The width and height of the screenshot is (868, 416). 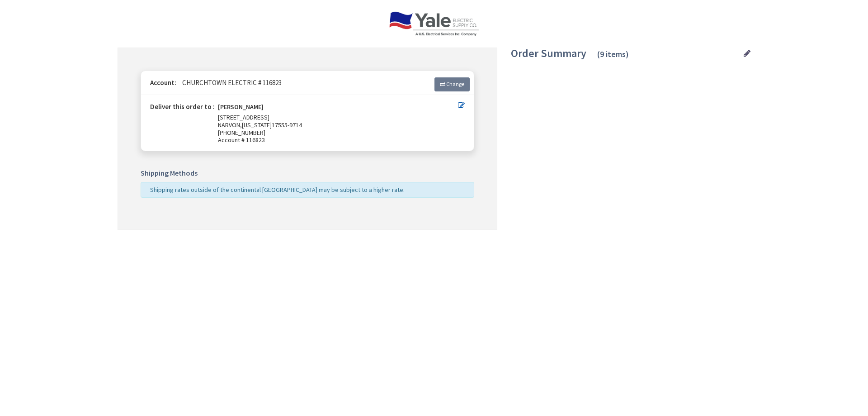 What do you see at coordinates (455, 84) in the screenshot?
I see `span: Change` at bounding box center [455, 84].